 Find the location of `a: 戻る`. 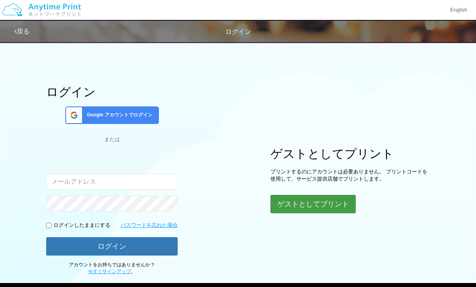

a: 戻る is located at coordinates (22, 31).